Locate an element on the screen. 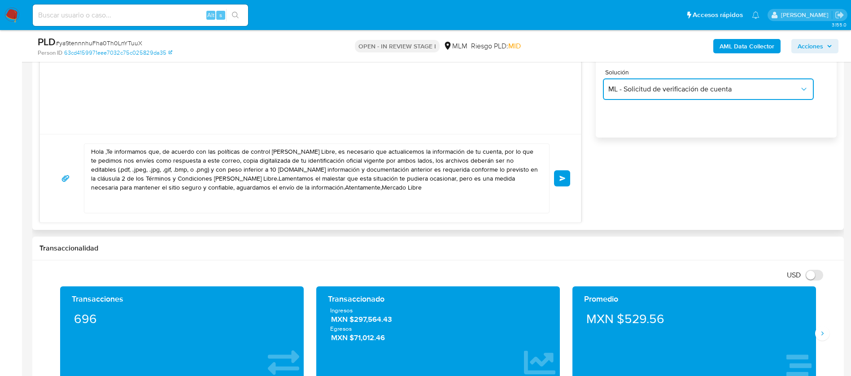 The width and height of the screenshot is (851, 376). b: Person ID is located at coordinates (50, 53).